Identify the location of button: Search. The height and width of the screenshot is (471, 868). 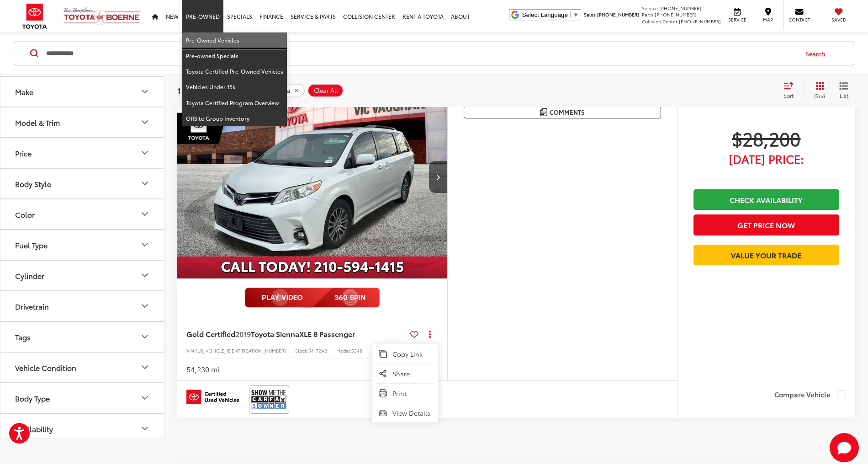
(817, 53).